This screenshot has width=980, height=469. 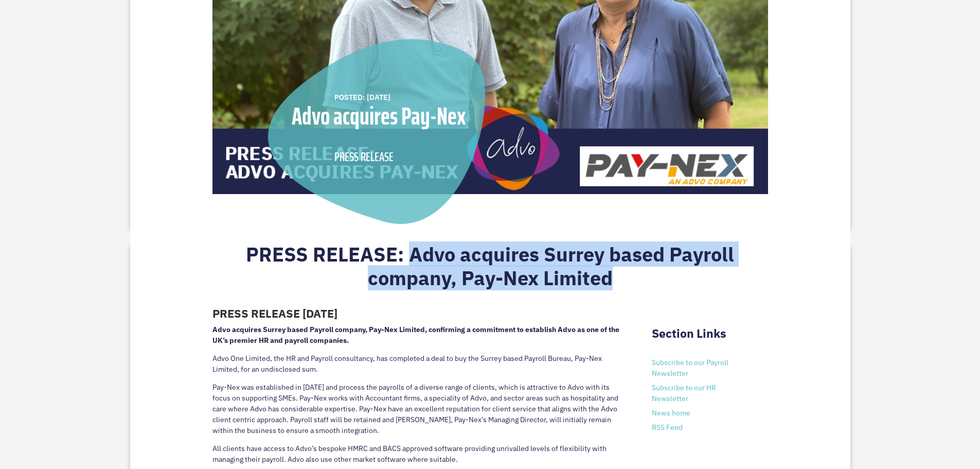 I want to click on p: Advo One Limited, the HR and Payroll consultancy, has completed a deal to buy the Surrey based Pa..., so click(x=417, y=367).